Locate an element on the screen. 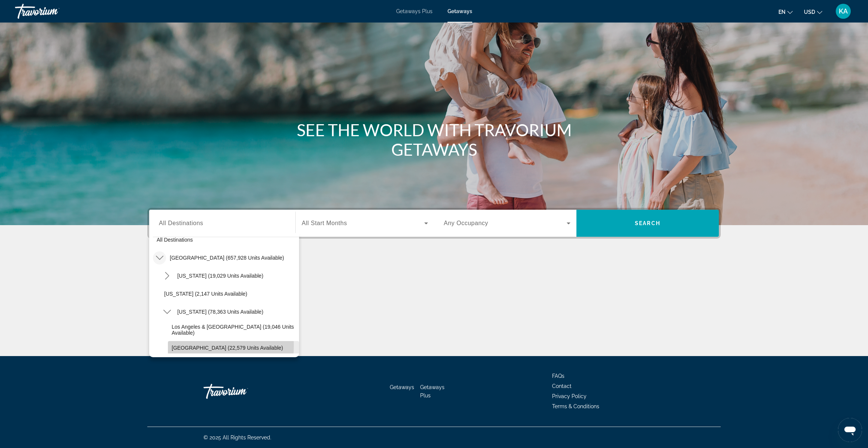 Image resolution: width=868 pixels, height=448 pixels. button: Select destination: California (78,363 units available) is located at coordinates (236, 312).